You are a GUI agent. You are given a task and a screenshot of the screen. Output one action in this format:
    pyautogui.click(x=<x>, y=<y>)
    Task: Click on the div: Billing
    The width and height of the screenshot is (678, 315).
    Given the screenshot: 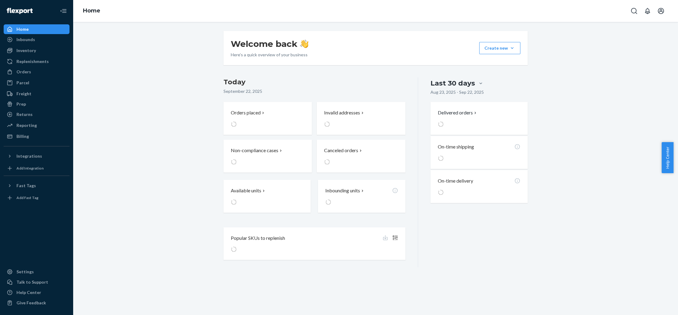 What is the action you would take?
    pyautogui.click(x=23, y=137)
    